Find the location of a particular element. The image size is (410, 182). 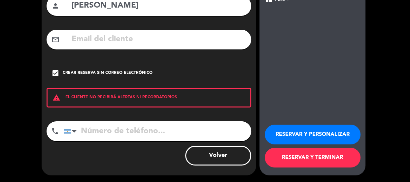

button: RESERVAR Y PERSONALIZAR is located at coordinates (313, 135).